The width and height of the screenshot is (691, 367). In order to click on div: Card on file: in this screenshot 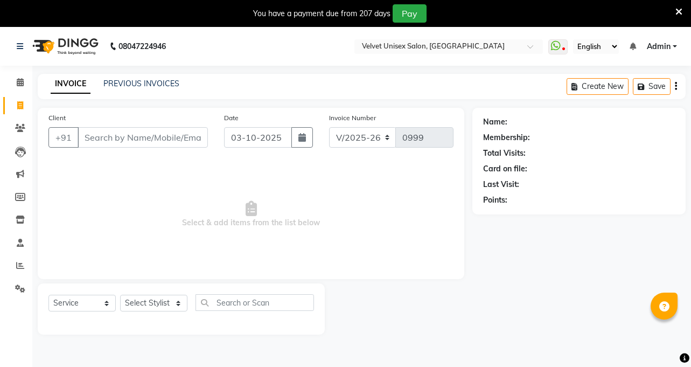, I will do `click(506, 169)`.